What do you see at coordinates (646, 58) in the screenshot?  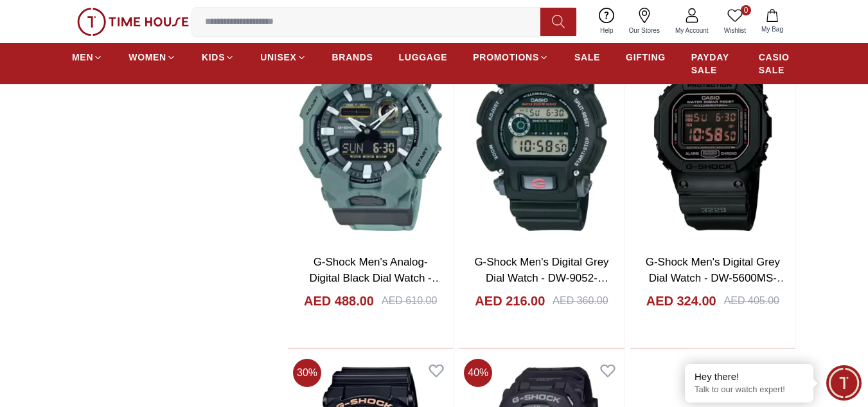 I see `a: GIFTING` at bounding box center [646, 58].